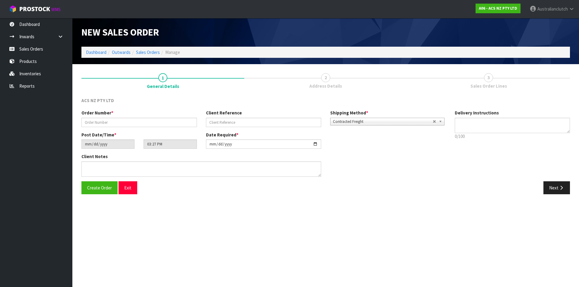  I want to click on span: Manage, so click(172, 52).